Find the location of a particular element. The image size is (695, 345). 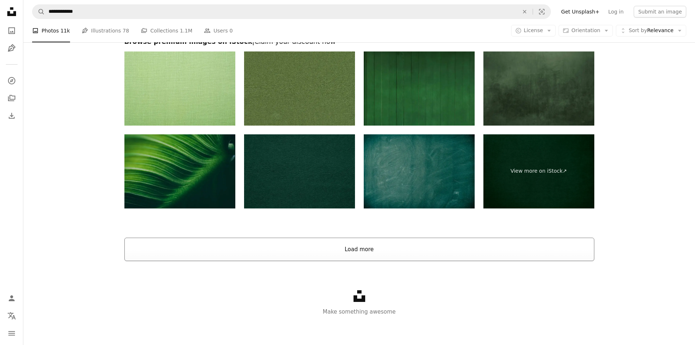

p: Make something awesome is located at coordinates (359, 312).